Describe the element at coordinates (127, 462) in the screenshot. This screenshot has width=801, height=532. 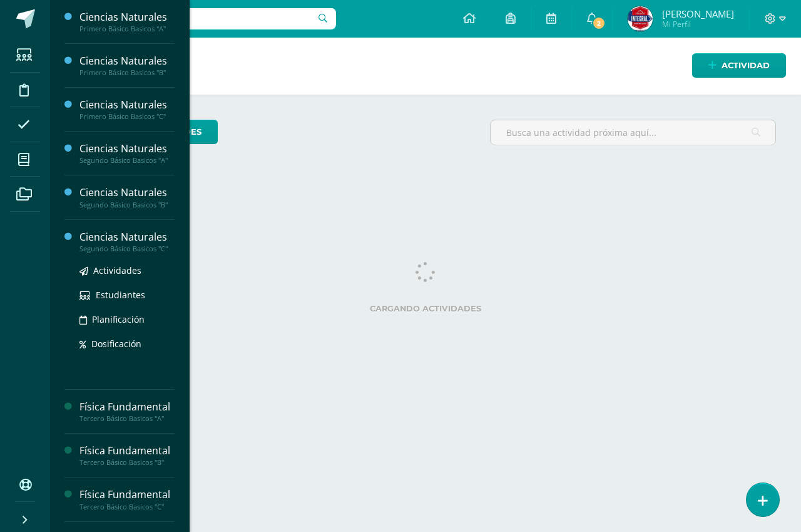
I see `div: Tercero Básico Basicos "B"` at that location.